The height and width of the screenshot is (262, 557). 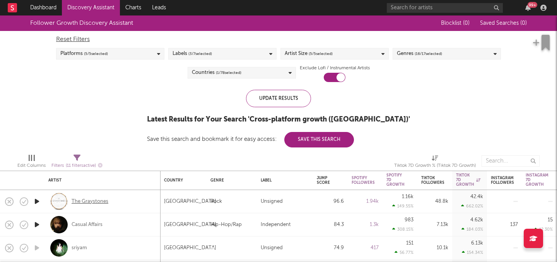 I want to click on span: ( 11 filters active), so click(x=81, y=165).